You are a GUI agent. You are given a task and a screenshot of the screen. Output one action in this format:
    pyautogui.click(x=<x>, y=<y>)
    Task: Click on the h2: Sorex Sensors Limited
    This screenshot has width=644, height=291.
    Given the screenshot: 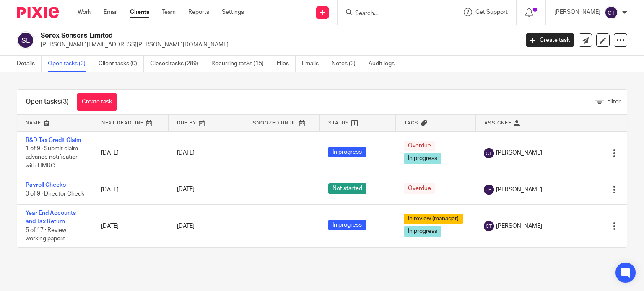 What is the action you would take?
    pyautogui.click(x=230, y=36)
    